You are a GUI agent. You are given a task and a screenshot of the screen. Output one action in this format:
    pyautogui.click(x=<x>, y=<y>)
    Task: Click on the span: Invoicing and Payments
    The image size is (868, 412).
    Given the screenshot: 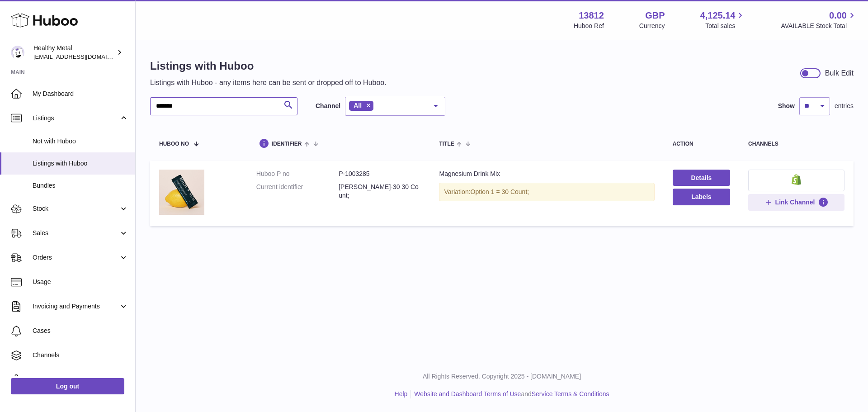 What is the action you would take?
    pyautogui.click(x=76, y=306)
    